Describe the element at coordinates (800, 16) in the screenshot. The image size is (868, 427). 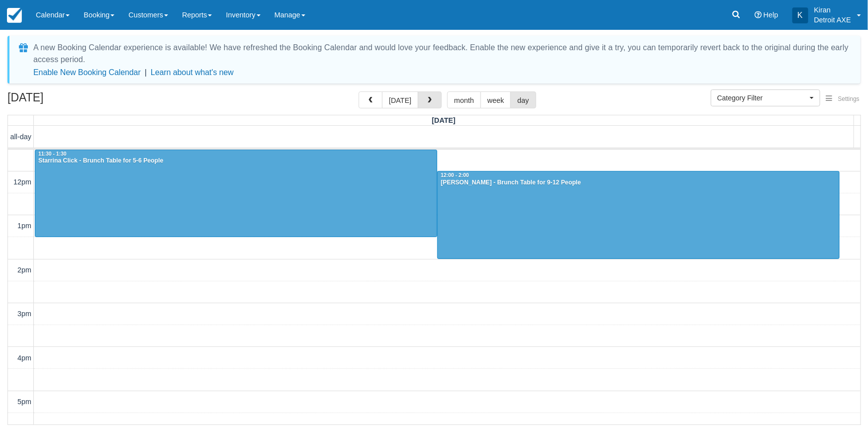
I see `div: K` at that location.